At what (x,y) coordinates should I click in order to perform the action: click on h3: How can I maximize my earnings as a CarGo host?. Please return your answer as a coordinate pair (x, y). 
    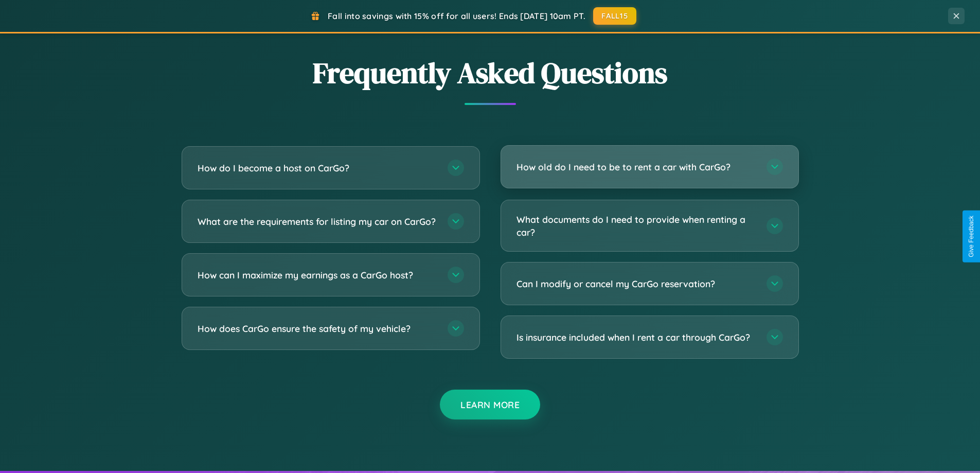
    Looking at the image, I should click on (318, 274).